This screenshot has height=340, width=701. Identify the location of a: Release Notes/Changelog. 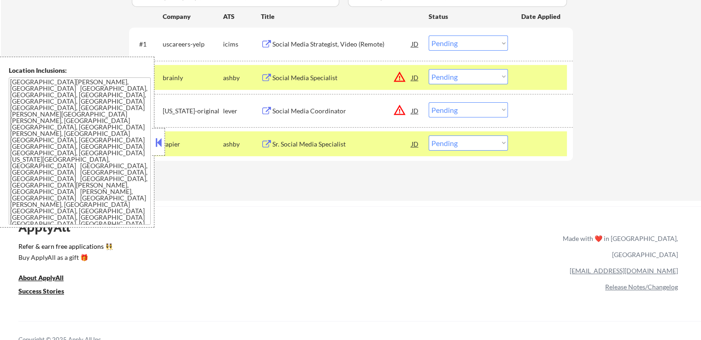
(642, 287).